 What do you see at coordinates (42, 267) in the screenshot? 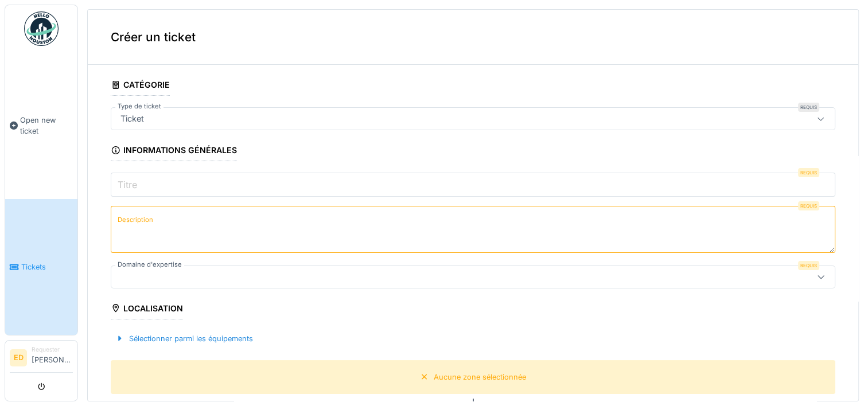
I see `a: Tickets` at bounding box center [42, 267].